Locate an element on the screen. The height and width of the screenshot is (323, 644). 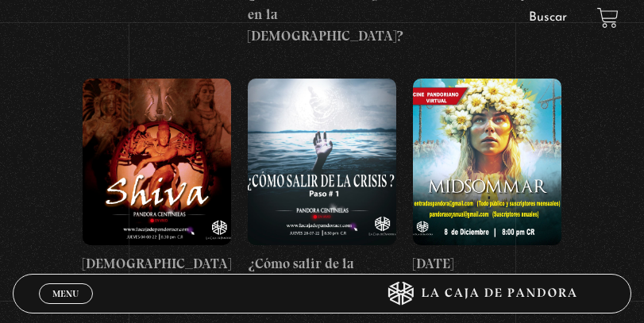
span: Cerrar is located at coordinates (65, 308).